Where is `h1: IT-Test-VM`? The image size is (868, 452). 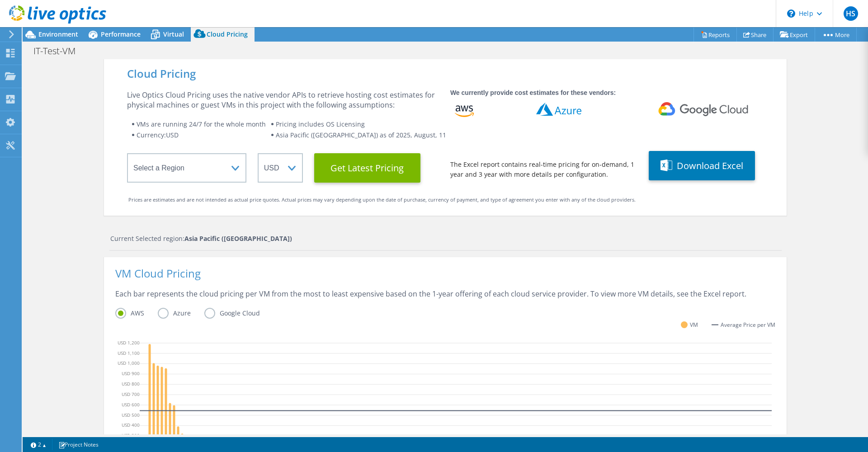
h1: IT-Test-VM is located at coordinates (59, 51).